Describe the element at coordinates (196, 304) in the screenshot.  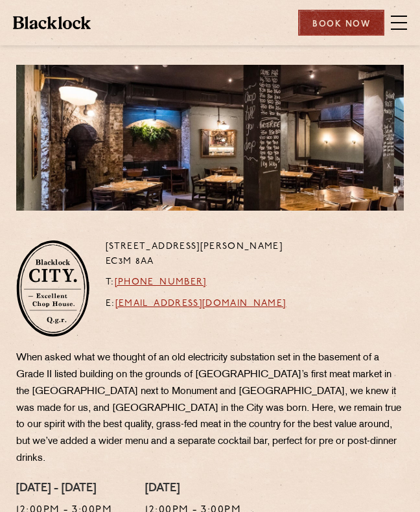
I see `p: E:` at that location.